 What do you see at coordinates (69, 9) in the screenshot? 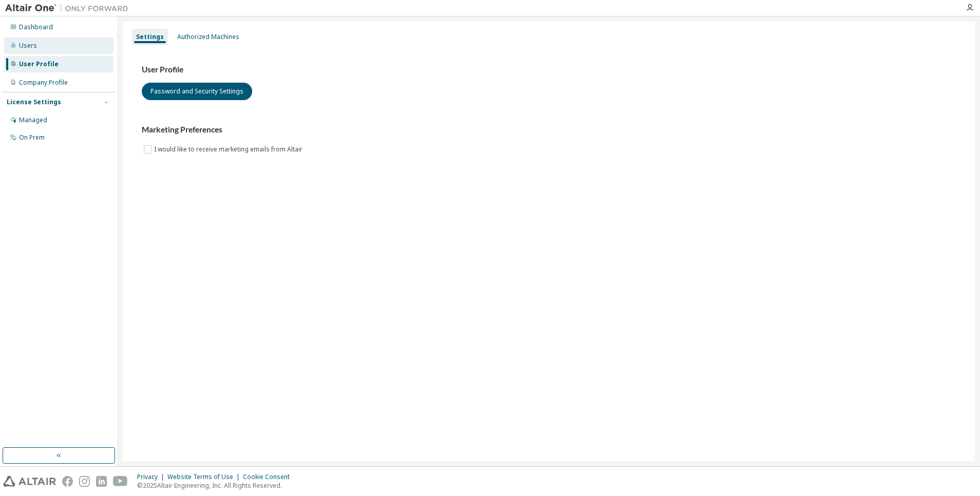
I see `img: Altair One` at bounding box center [69, 9].